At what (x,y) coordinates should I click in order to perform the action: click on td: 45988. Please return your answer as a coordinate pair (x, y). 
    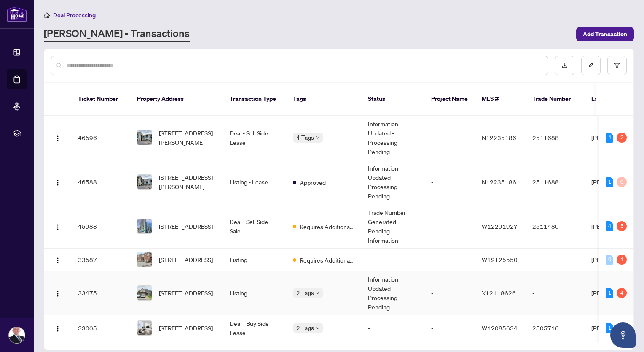
    Looking at the image, I should click on (101, 226).